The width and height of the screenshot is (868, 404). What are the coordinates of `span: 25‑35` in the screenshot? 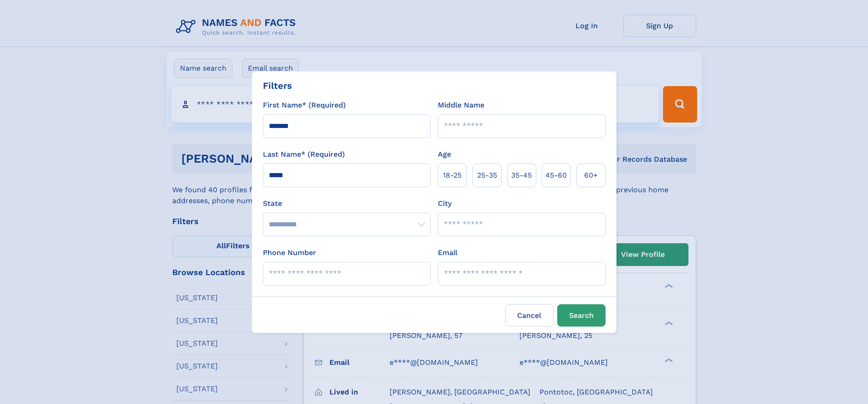 It's located at (487, 175).